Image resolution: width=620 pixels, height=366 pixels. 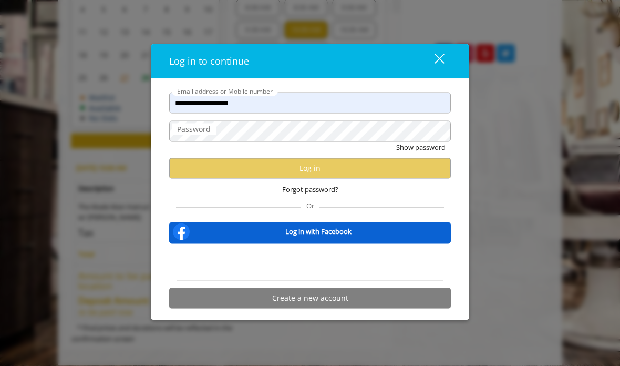 What do you see at coordinates (310, 205) in the screenshot?
I see `span: Or` at bounding box center [310, 205].